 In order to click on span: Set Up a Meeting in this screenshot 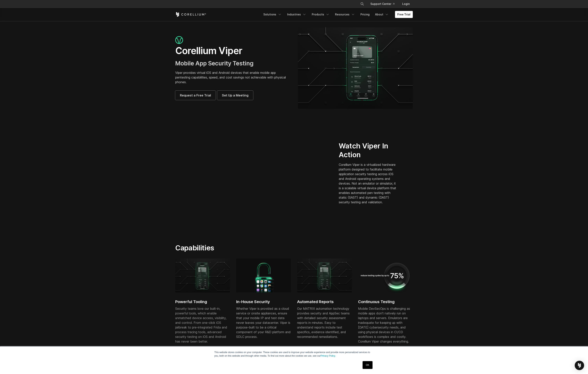, I will do `click(235, 96)`.